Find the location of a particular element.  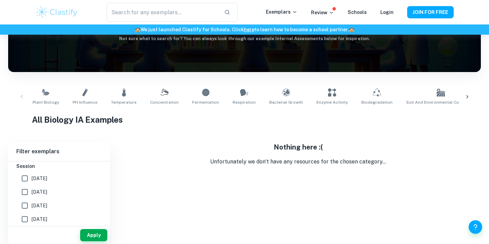

h6: Filter exemplars is located at coordinates (59, 152).